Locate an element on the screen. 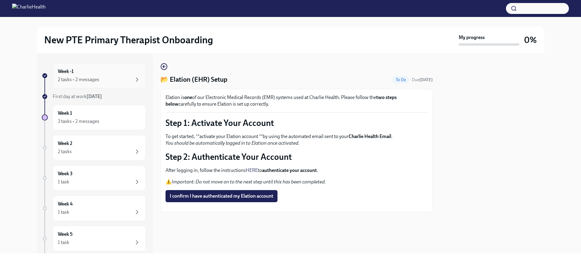  span: Due is located at coordinates (422, 80).